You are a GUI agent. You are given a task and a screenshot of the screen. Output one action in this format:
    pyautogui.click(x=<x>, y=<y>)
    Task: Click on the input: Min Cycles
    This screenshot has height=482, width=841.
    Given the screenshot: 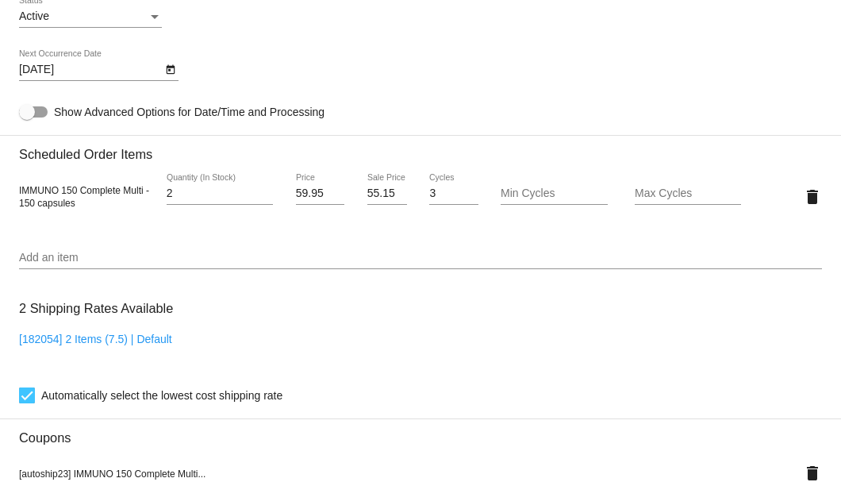 What is the action you would take?
    pyautogui.click(x=554, y=194)
    